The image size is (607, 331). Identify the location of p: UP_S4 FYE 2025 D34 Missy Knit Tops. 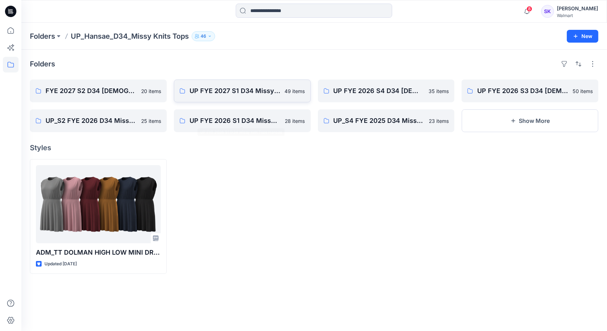
(379, 121).